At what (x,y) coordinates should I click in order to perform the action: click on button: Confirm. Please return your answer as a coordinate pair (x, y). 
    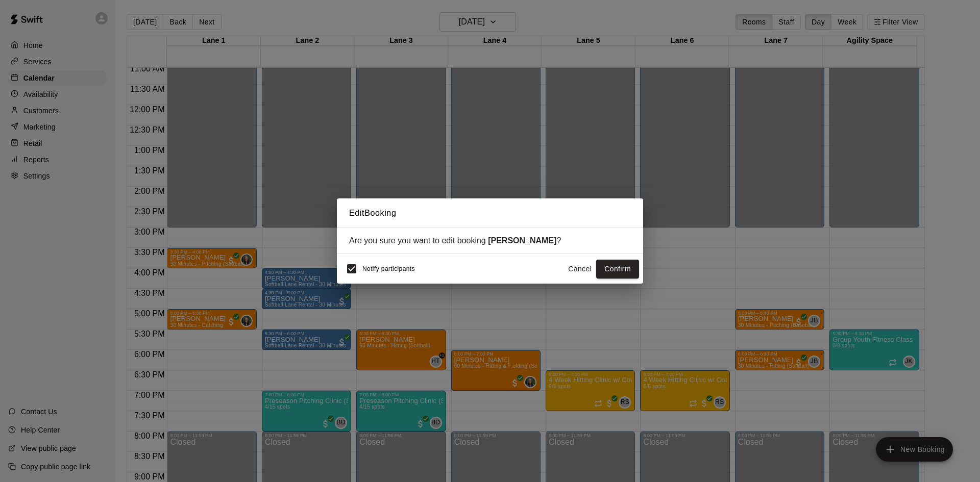
    Looking at the image, I should click on (617, 269).